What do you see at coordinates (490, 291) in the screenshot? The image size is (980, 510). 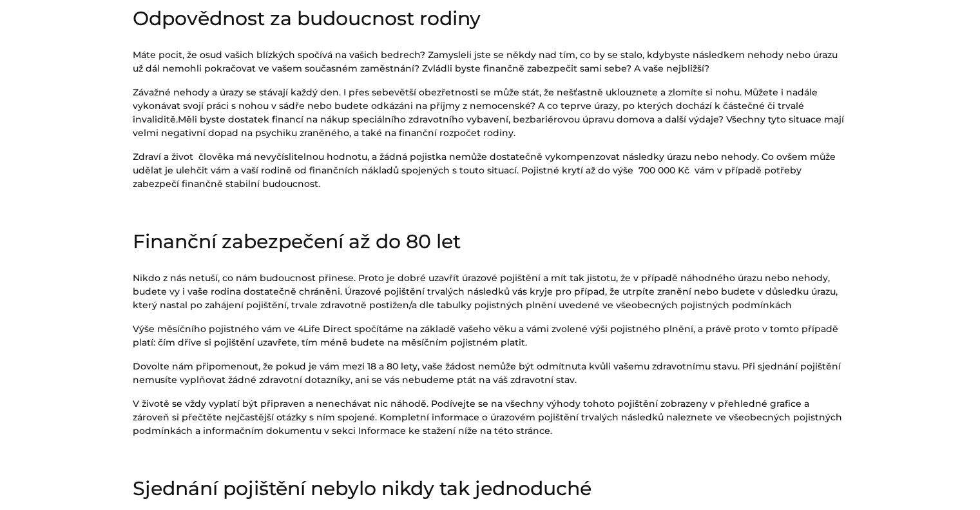 I see `p: Nikdo z nás netuší, co nám budoucnost přinese. Proto je dobré uzavřít úrazové pojištění a mít tak...` at bounding box center [490, 291].